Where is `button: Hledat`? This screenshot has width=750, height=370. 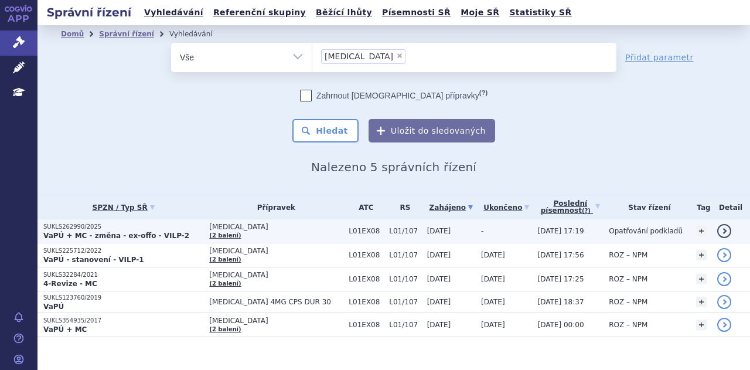 button: Hledat is located at coordinates (325, 131).